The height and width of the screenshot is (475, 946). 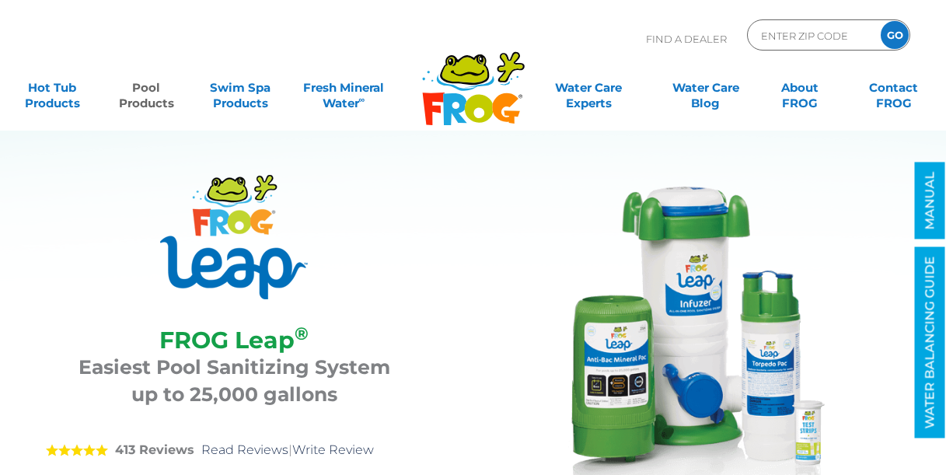 What do you see at coordinates (894, 88) in the screenshot?
I see `a: ContactFROG` at bounding box center [894, 88].